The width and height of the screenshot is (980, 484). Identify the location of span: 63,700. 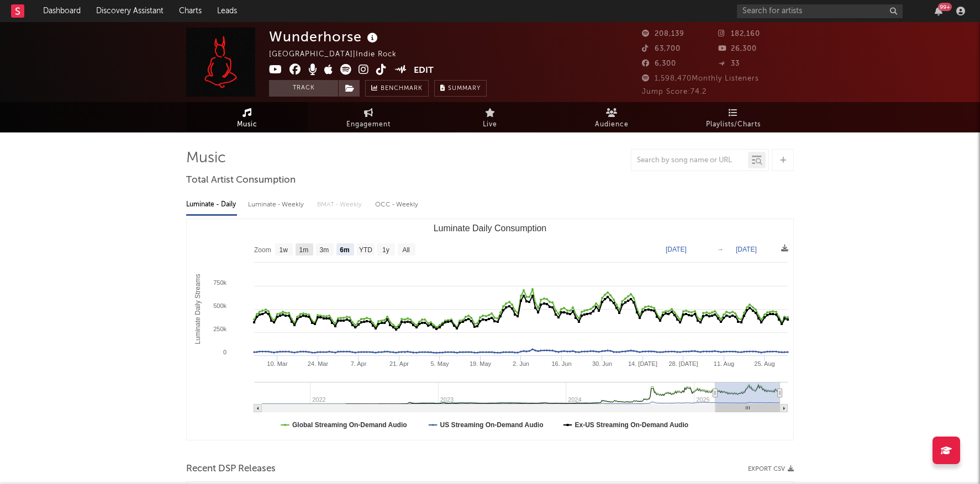
(661, 48).